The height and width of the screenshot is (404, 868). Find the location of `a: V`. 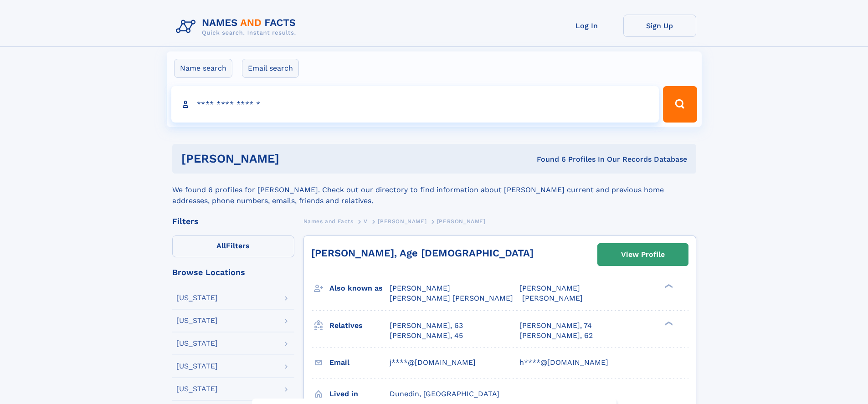

a: V is located at coordinates (365, 221).